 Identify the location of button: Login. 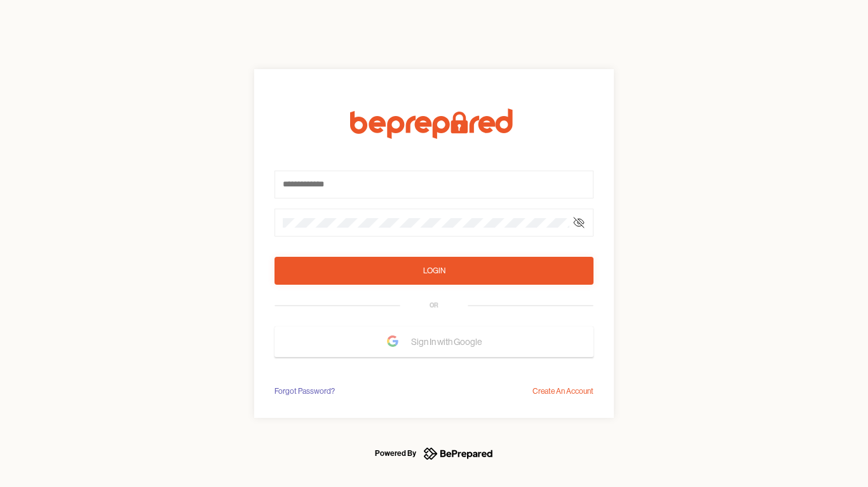
(434, 271).